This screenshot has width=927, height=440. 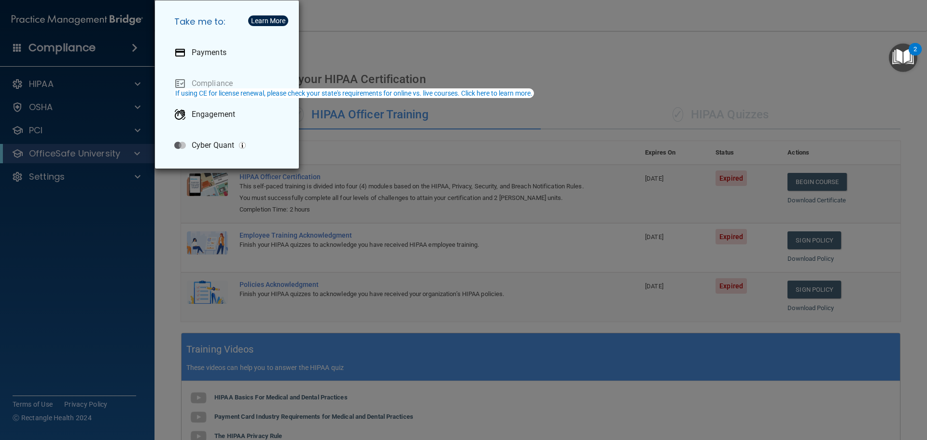 I want to click on a: Payments, so click(x=229, y=53).